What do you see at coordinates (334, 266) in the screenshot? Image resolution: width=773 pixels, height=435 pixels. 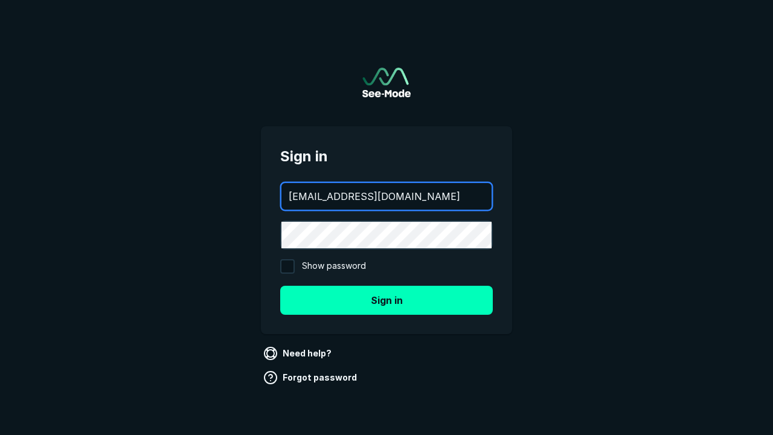 I see `span: Show password` at bounding box center [334, 266].